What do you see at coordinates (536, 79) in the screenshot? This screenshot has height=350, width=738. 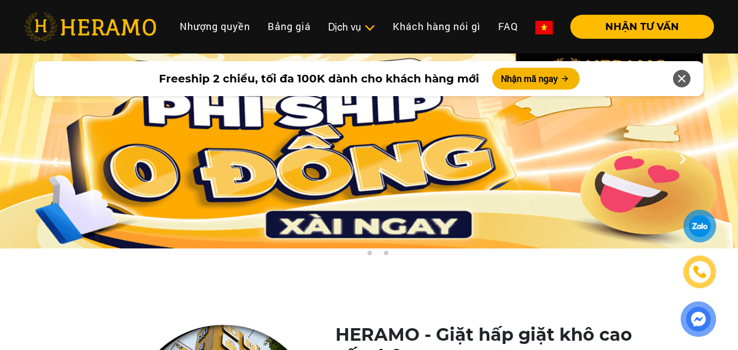 I see `button: Nhận mã ngay` at bounding box center [536, 79].